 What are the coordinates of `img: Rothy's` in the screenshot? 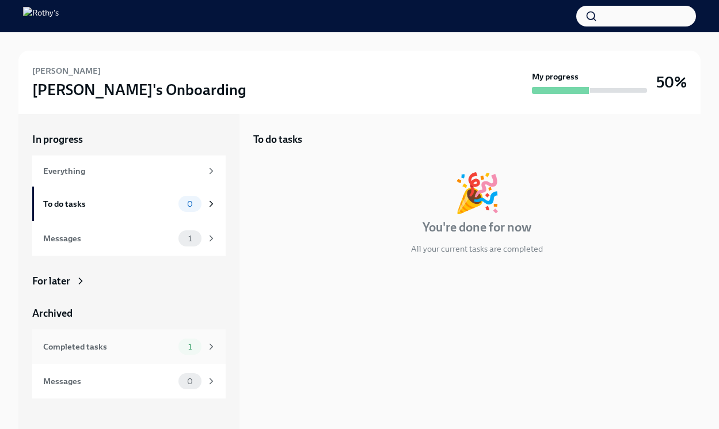 It's located at (41, 16).